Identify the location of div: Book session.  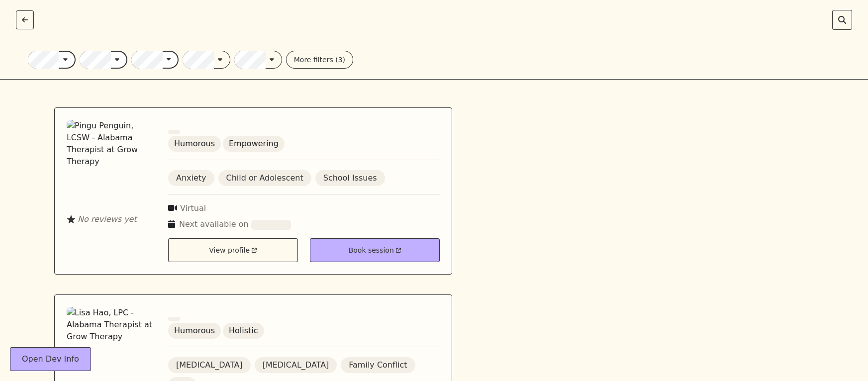
(374, 250).